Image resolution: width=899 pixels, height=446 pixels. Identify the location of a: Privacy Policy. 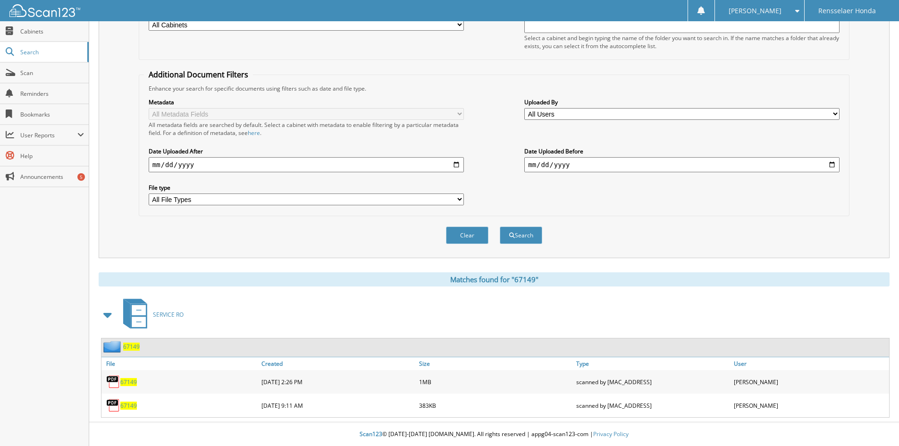
(611, 434).